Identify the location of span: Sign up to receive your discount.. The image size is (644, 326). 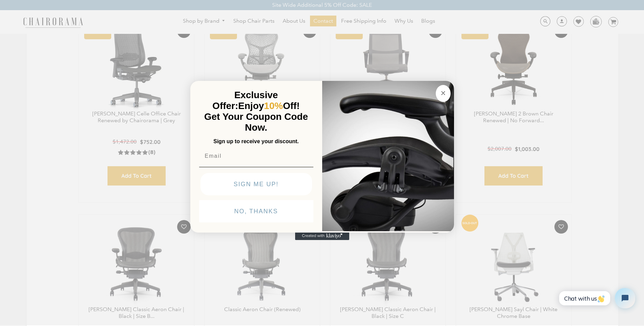
(256, 141).